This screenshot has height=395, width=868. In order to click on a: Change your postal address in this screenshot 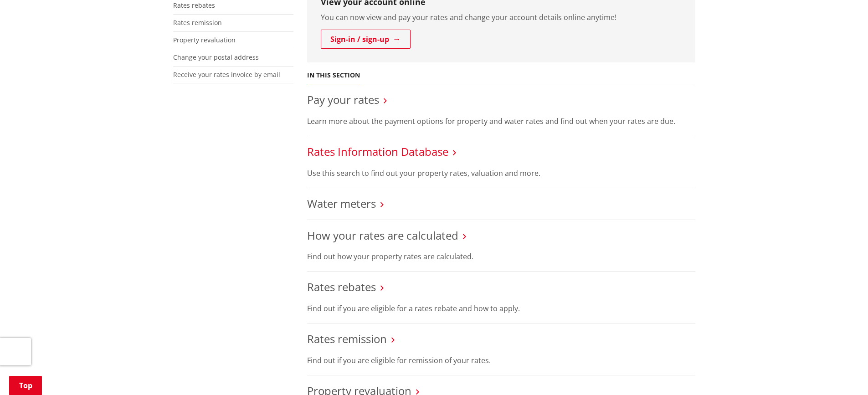, I will do `click(216, 57)`.